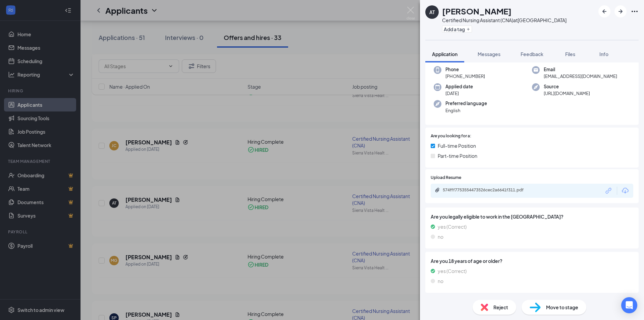  What do you see at coordinates (459, 86) in the screenshot?
I see `span: Applied date` at bounding box center [459, 86].